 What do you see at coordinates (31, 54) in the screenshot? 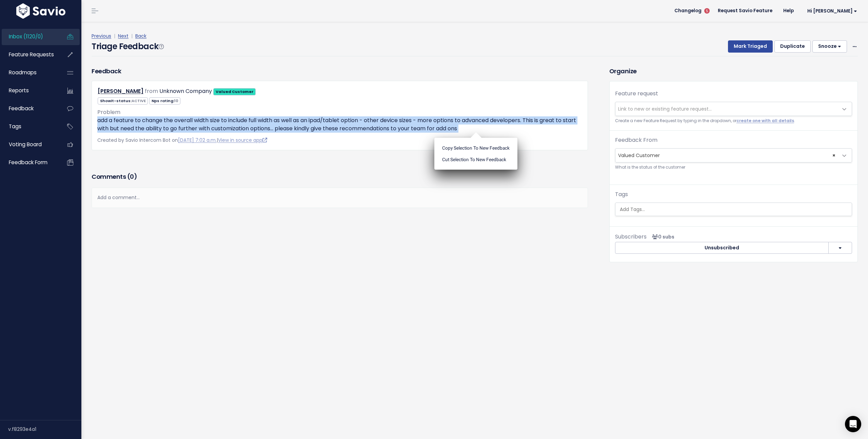
I see `span: Feature Requests` at bounding box center [31, 54].